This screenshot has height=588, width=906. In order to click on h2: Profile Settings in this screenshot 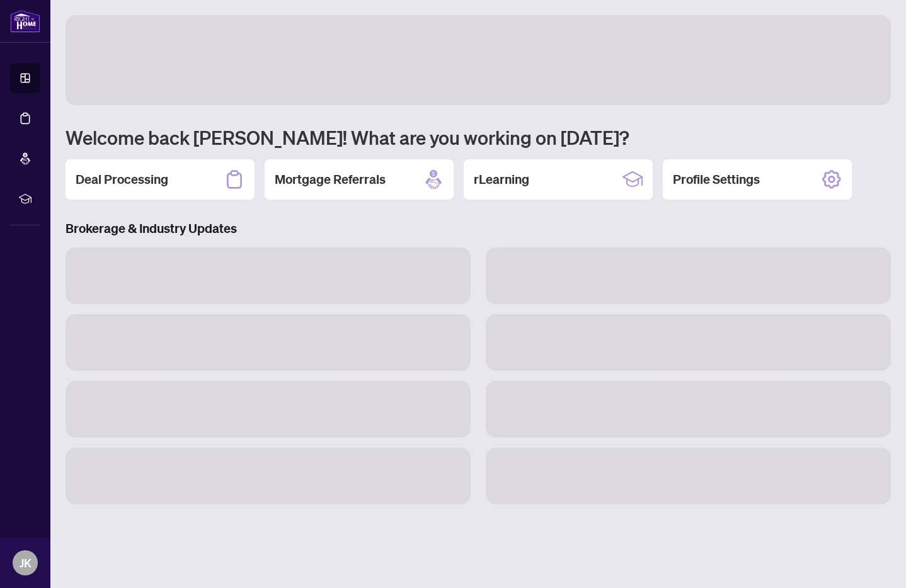, I will do `click(716, 179)`.